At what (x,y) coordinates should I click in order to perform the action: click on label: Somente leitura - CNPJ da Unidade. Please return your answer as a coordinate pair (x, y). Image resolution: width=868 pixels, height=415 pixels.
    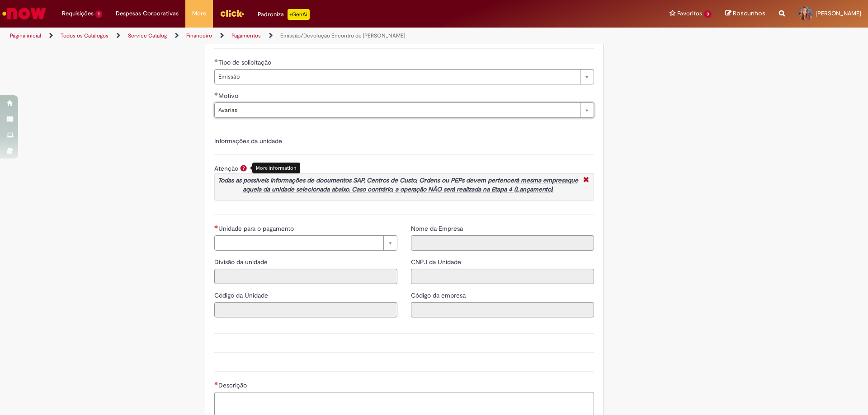
    Looking at the image, I should click on (437, 262).